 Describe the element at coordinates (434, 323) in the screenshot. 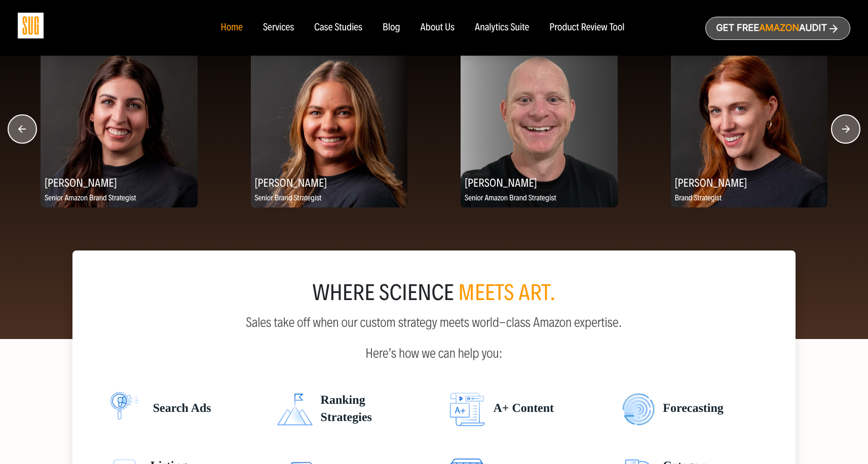

I see `p: Sales take off when our custom strategy meets world-class Amazon expertise.` at that location.